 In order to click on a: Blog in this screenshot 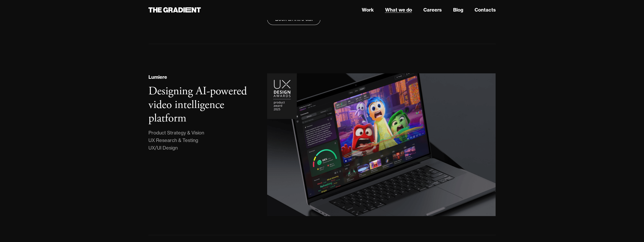, I will do `click(458, 10)`.